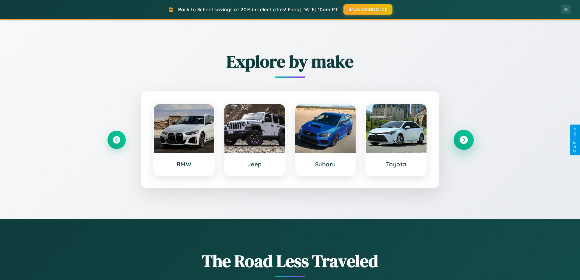 The image size is (580, 280). I want to click on h3: BMW, so click(184, 164).